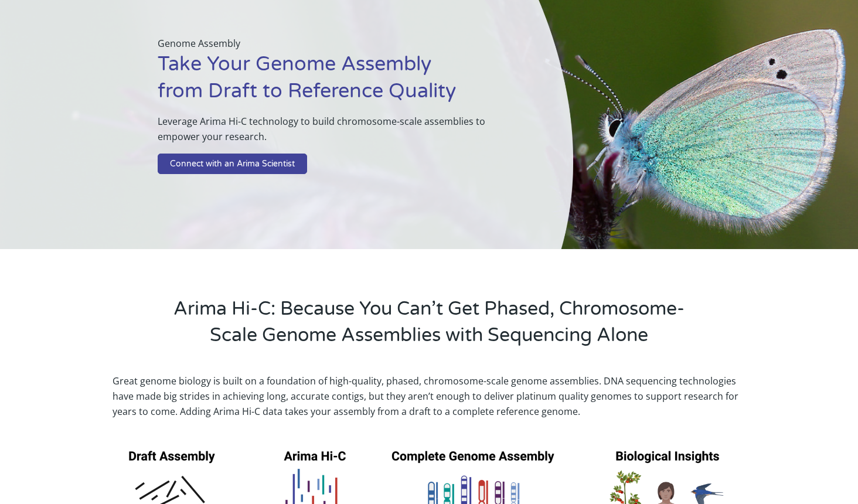 Image resolution: width=858 pixels, height=504 pixels. Describe the element at coordinates (335, 133) in the screenshot. I see `p: Leverage Arima Hi-C technology to build chromosome-scale assemblies to empower your research.` at that location.